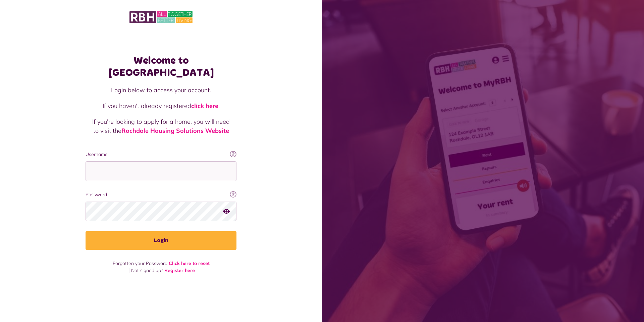  What do you see at coordinates (147, 270) in the screenshot?
I see `span: Not signed up?` at bounding box center [147, 270].